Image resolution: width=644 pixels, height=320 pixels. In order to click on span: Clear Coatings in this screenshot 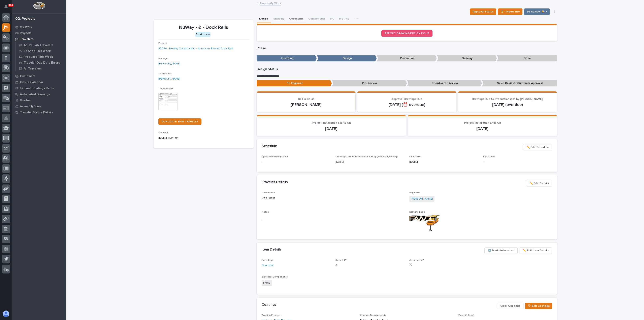, I will do `click(510, 306)`.